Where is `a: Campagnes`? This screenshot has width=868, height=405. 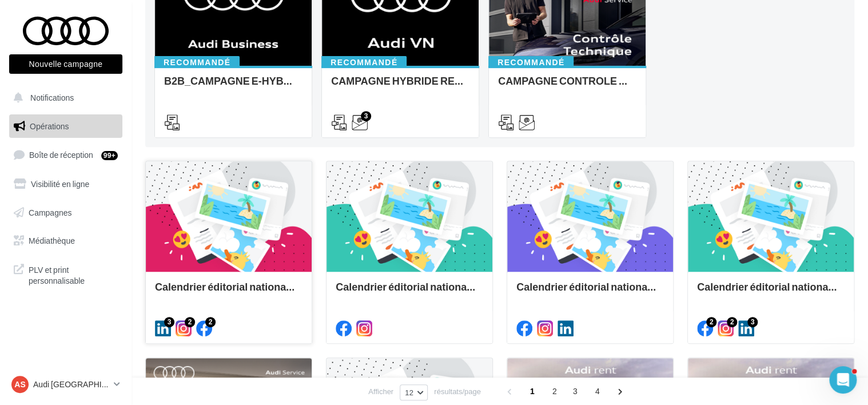 a: Campagnes is located at coordinates (65, 213).